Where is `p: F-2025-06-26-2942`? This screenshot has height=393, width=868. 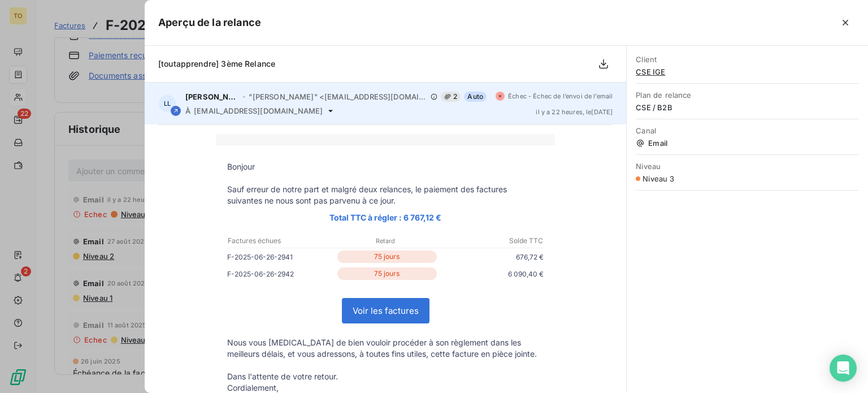
p: F-2025-06-26-2942 is located at coordinates (281, 273).